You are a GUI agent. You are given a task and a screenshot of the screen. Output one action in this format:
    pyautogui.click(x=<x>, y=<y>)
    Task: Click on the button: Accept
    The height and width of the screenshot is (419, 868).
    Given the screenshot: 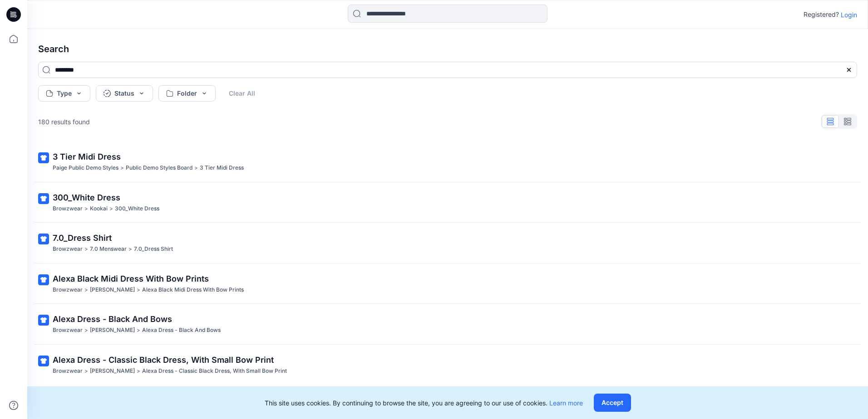 What is the action you would take?
    pyautogui.click(x=613, y=402)
    